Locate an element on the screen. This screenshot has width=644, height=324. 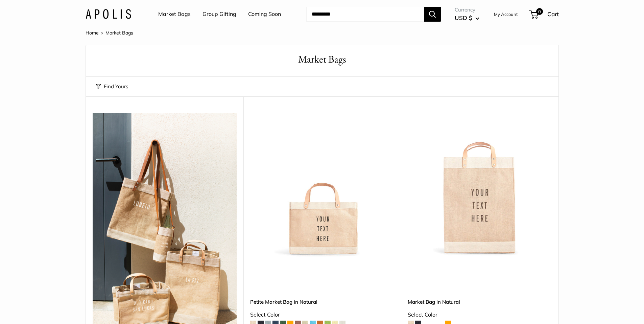
a: Market Bag in NaturalMarket Bag in Natural is located at coordinates (480, 185).